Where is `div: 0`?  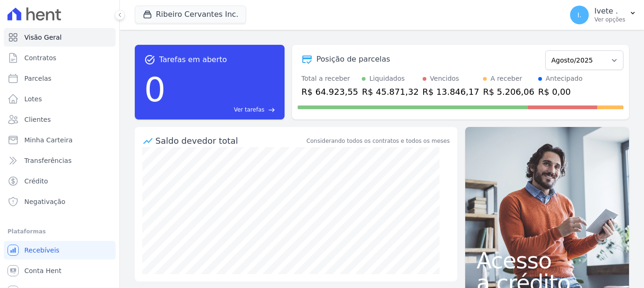 div: 0 is located at coordinates (155, 90).